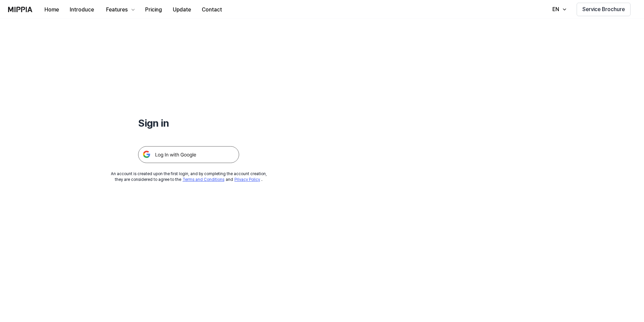 This screenshot has height=322, width=644. Describe the element at coordinates (212, 10) in the screenshot. I see `button: Contact` at that location.